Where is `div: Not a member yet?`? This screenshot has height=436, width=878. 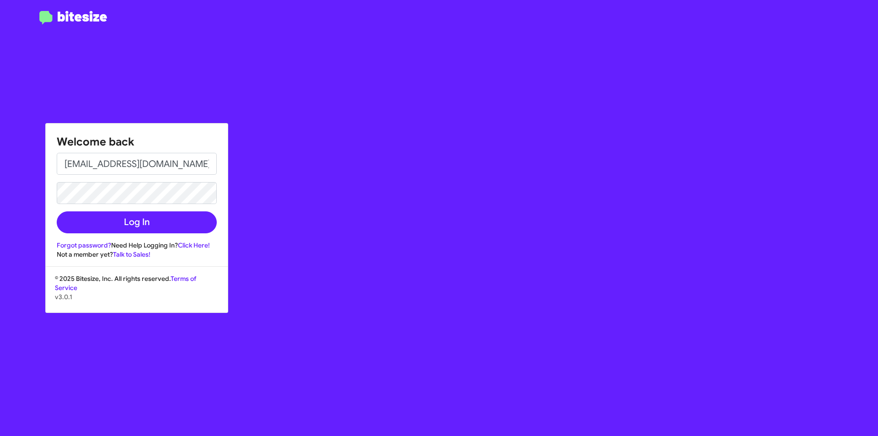 div: Not a member yet? is located at coordinates (137, 254).